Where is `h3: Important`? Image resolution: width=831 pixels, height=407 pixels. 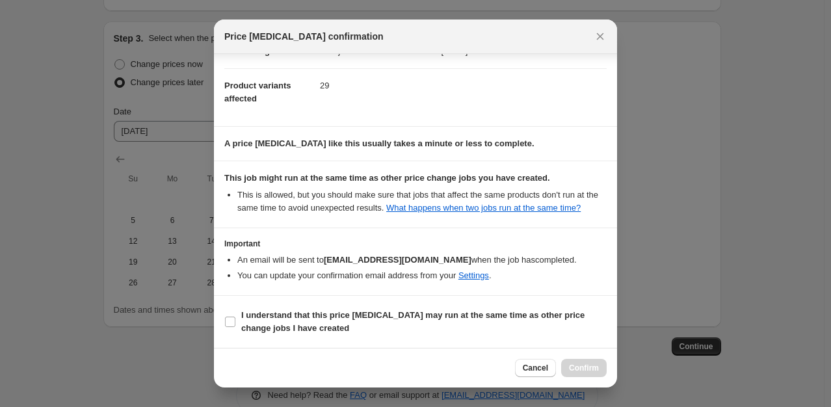
h3: Important is located at coordinates (416, 244).